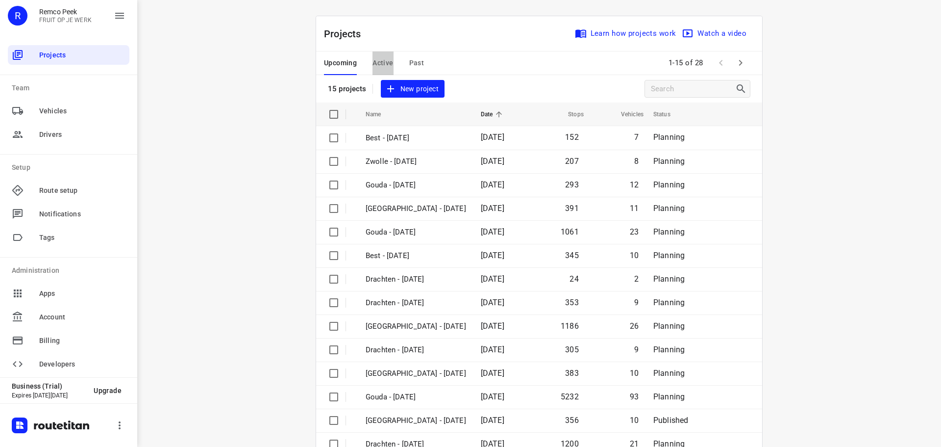 This screenshot has width=941, height=447. I want to click on p: Team, so click(71, 88).